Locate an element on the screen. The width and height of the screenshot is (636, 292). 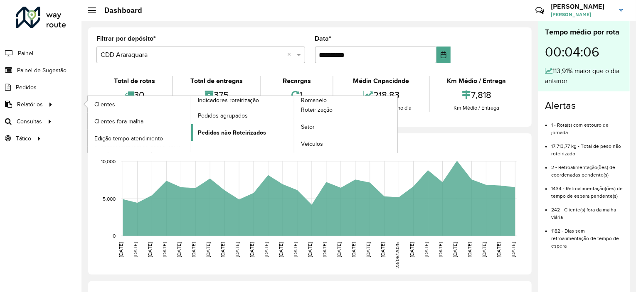
div: 113,91% maior que o dia anterior is located at coordinates (584, 76).